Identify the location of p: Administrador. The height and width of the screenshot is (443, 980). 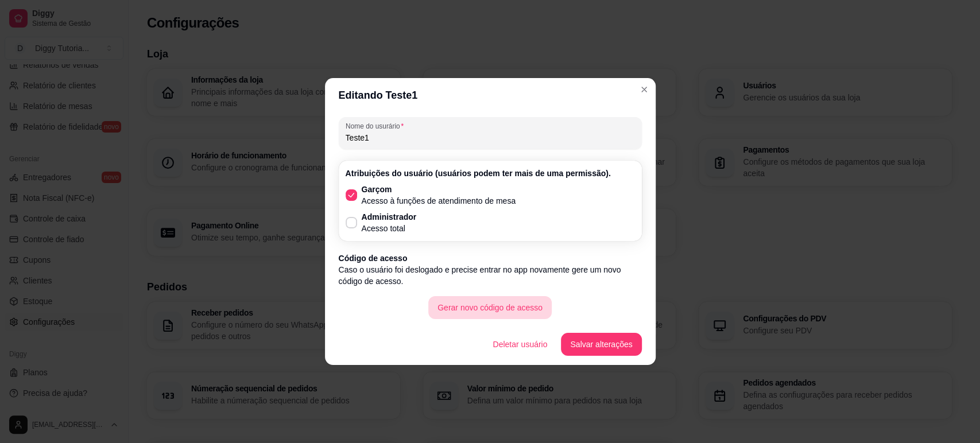
(389, 217).